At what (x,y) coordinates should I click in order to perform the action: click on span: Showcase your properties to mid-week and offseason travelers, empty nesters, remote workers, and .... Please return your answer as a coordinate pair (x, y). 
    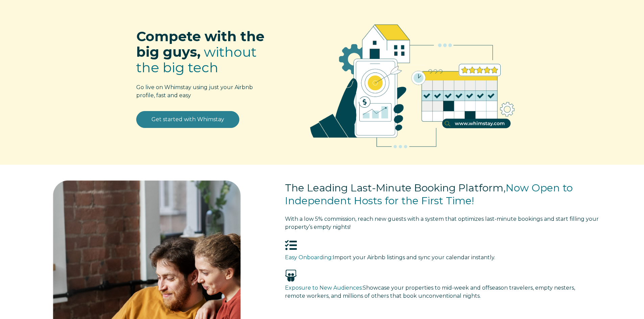
    Looking at the image, I should click on (430, 292).